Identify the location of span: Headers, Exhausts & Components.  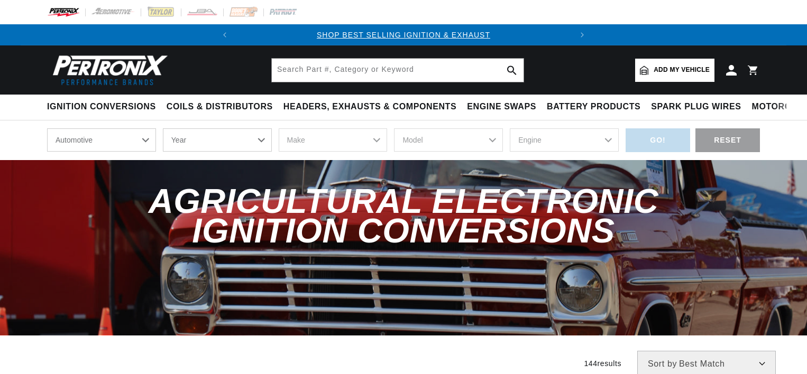
(370, 107).